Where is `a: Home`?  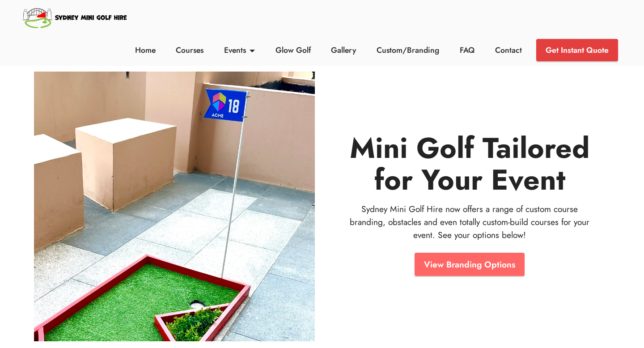 a: Home is located at coordinates (145, 50).